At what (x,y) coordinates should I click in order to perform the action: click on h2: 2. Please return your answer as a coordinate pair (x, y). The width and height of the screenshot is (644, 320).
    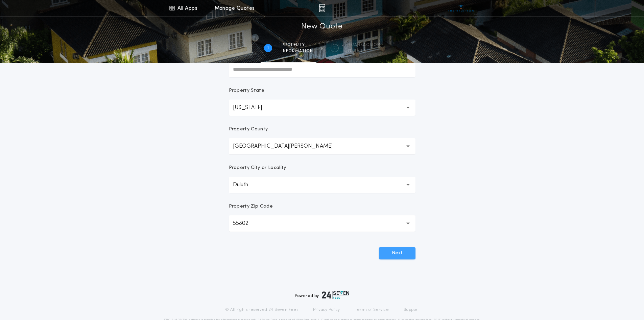
    Looking at the image, I should click on (334, 48).